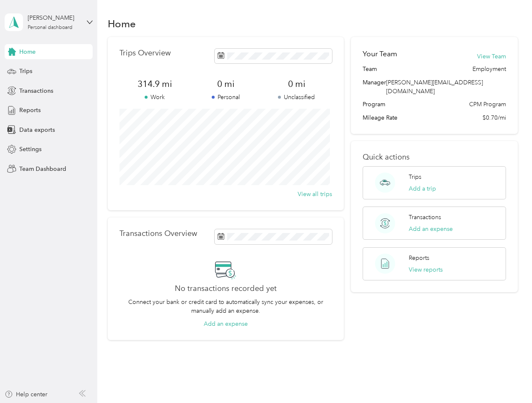  I want to click on span: 314.9 mi, so click(155, 84).